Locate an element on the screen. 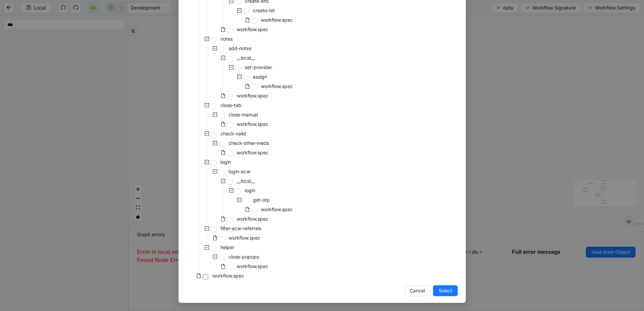  span: Cancel is located at coordinates (417, 291).